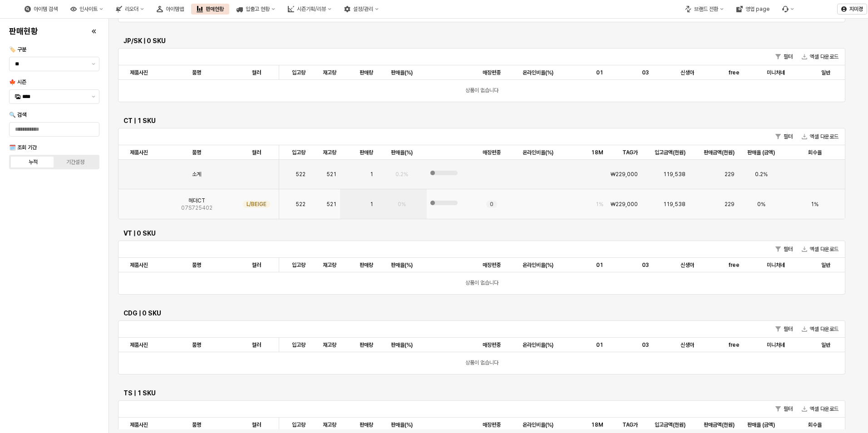 The image size is (868, 433). Describe the element at coordinates (757, 9) in the screenshot. I see `div: 영업 page` at that location.